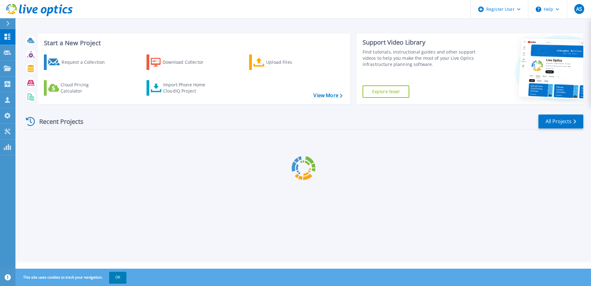  What do you see at coordinates (193, 43) in the screenshot?
I see `h3: Start a New Project` at bounding box center [193, 43].